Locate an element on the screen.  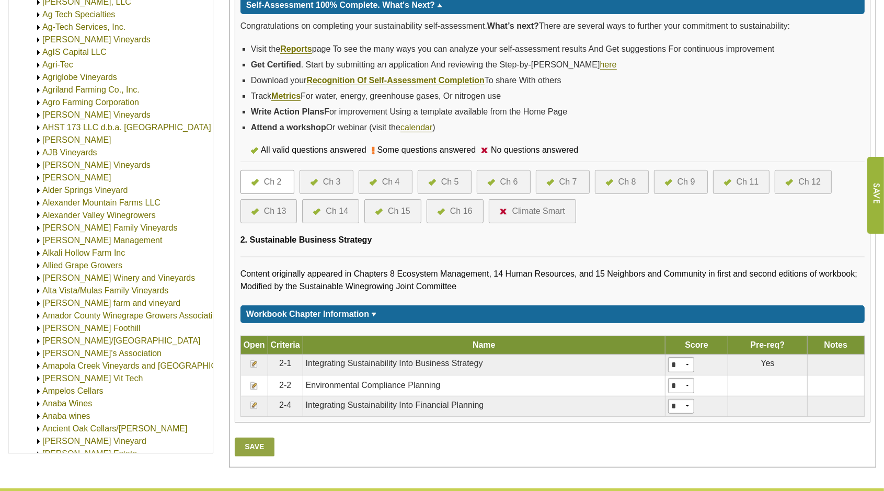
div: Ch 14 is located at coordinates (337, 211).